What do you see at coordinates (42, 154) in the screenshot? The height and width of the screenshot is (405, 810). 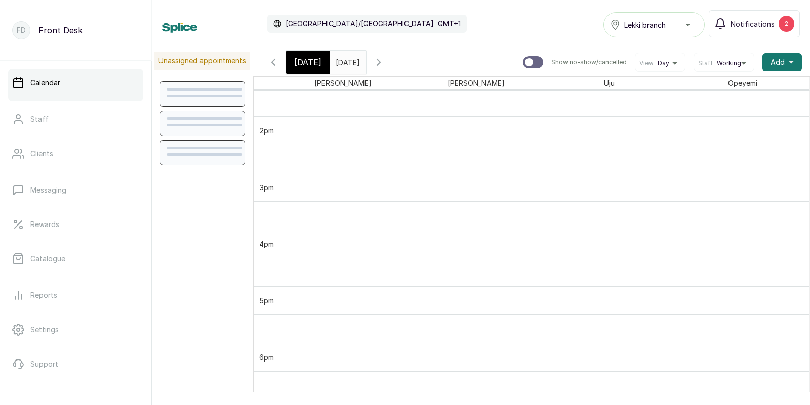 I see `p: Clients` at bounding box center [42, 154].